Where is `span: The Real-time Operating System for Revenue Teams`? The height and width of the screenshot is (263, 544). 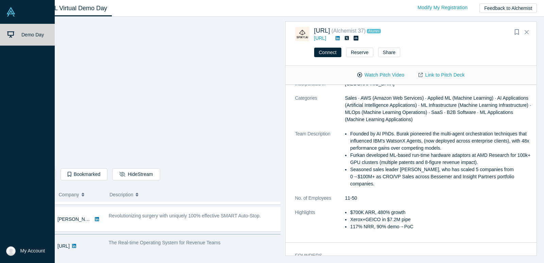
span: The Real-time Operating System for Revenue Teams is located at coordinates (165, 243).